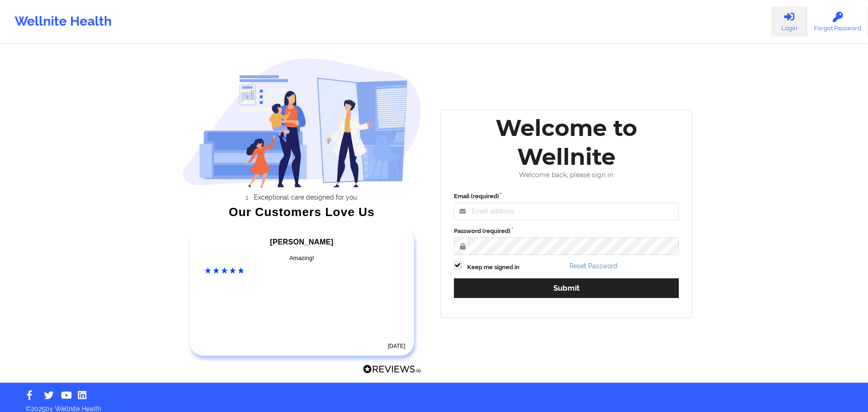 The width and height of the screenshot is (868, 412). Describe the element at coordinates (493, 268) in the screenshot. I see `label: Keep me signed in` at that location.